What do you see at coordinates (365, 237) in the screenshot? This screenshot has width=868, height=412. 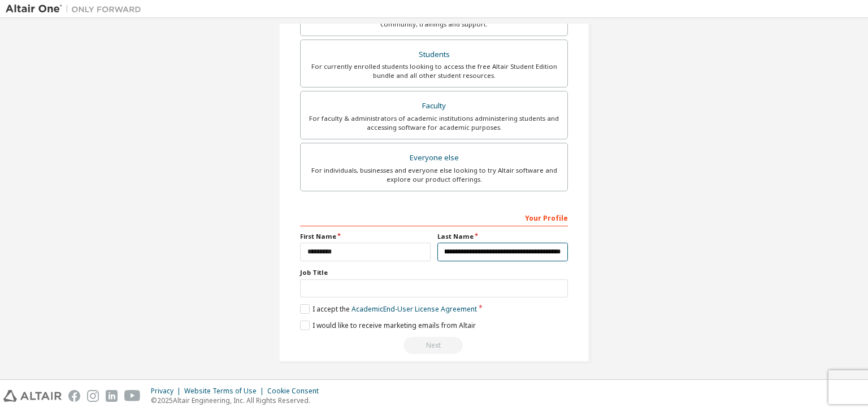 I see `label: First Name` at bounding box center [365, 237].